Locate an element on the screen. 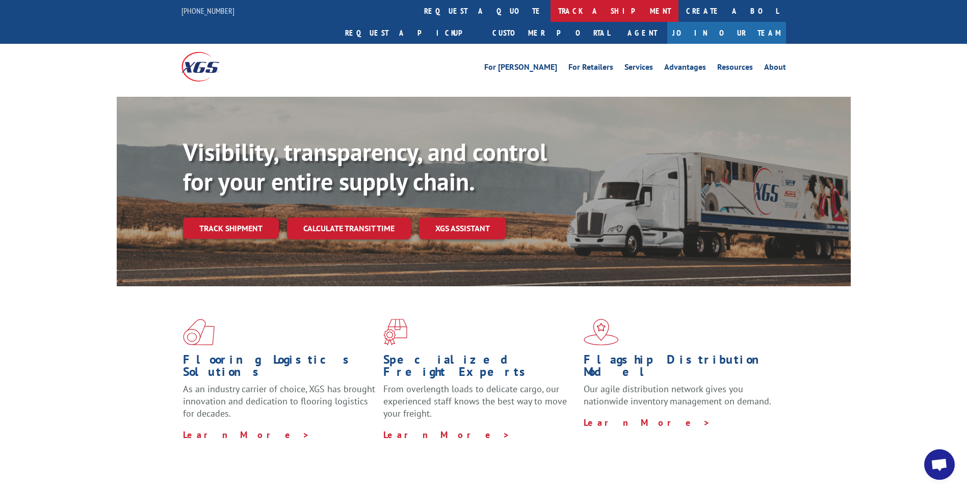  a: XGS ASSISTANT is located at coordinates (462, 228).